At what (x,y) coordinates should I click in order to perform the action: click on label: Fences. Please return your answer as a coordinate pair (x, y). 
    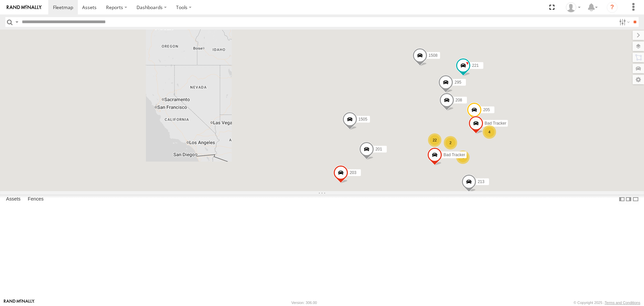
    Looking at the image, I should click on (36, 200).